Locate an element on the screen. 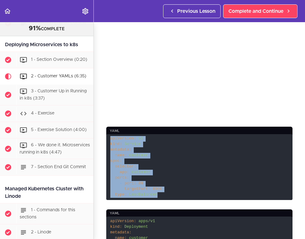  span: selector: is located at coordinates (126, 167).